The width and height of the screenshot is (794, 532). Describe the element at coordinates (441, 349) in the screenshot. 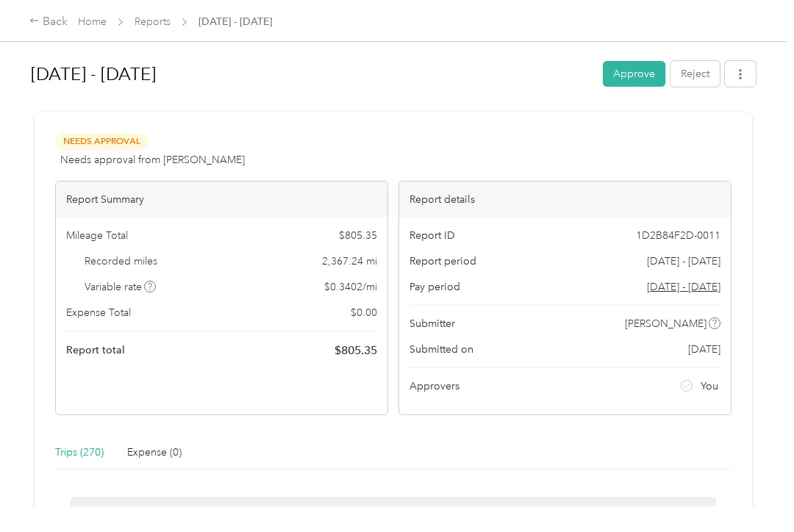

I see `span: Submitted on` at that location.